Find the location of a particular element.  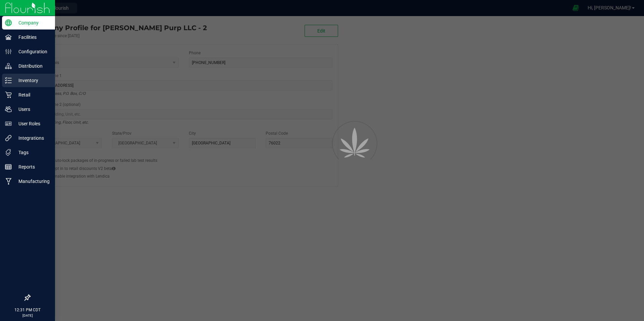

inline-svg: Integrations is located at coordinates (8, 138).